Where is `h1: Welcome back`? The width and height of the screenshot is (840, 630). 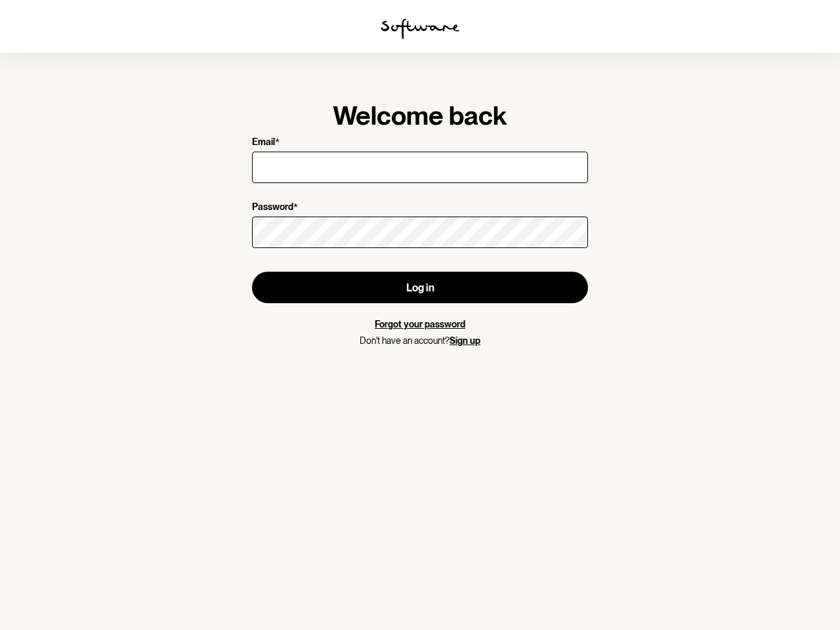 h1: Welcome back is located at coordinates (420, 116).